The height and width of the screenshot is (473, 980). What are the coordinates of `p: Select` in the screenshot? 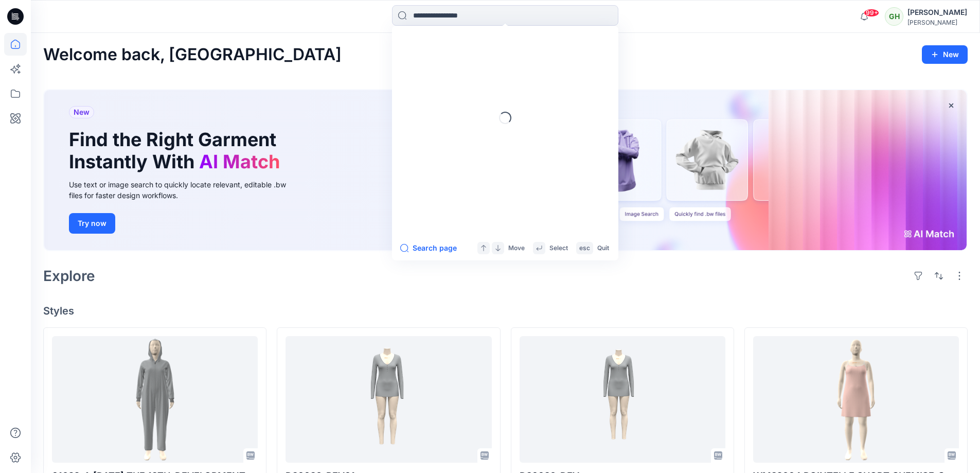 It's located at (559, 248).